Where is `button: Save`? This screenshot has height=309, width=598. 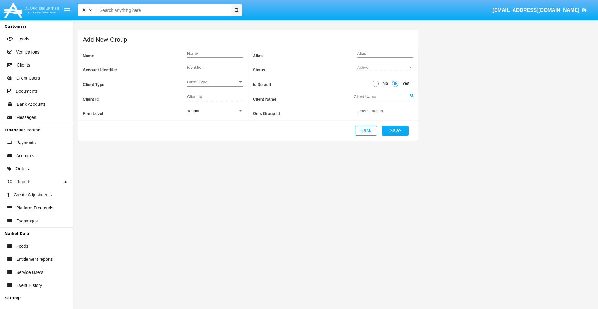
button: Save is located at coordinates (395, 131).